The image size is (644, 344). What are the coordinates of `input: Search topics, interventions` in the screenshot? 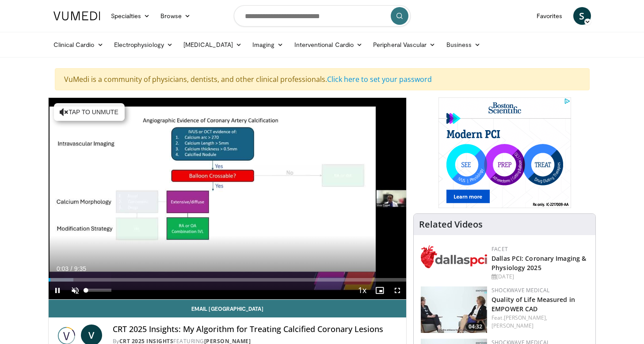 It's located at (322, 16).